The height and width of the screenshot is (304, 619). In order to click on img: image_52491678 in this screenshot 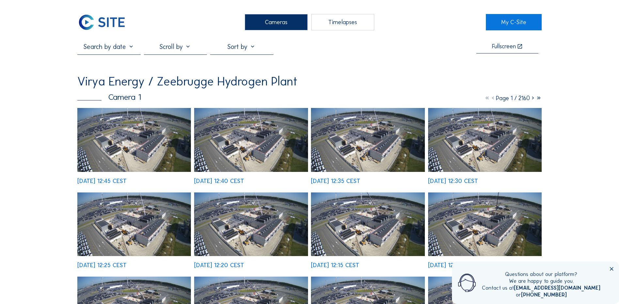, I will do `click(485, 224)`.